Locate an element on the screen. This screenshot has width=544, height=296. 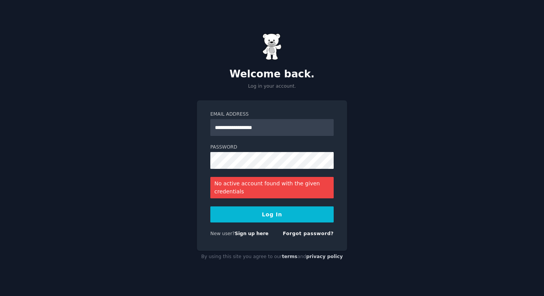
img: Gummy Bear is located at coordinates (272, 47).